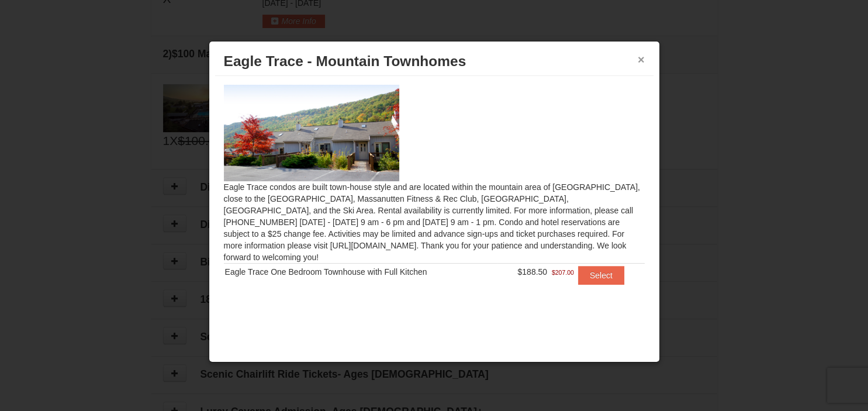  I want to click on img: 19218983-1-9b289e55.jpg, so click(312, 133).